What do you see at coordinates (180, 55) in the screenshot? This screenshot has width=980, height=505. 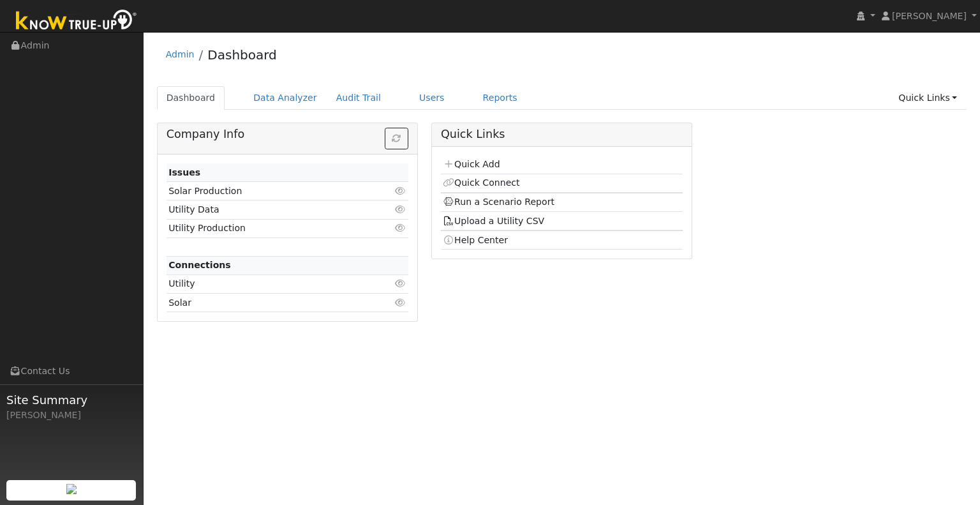 I see `a: Admin` at bounding box center [180, 55].